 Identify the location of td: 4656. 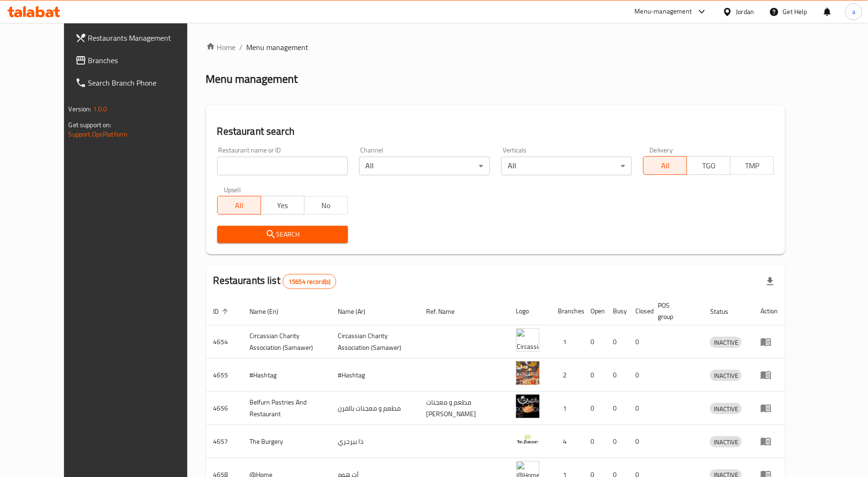
(224, 408).